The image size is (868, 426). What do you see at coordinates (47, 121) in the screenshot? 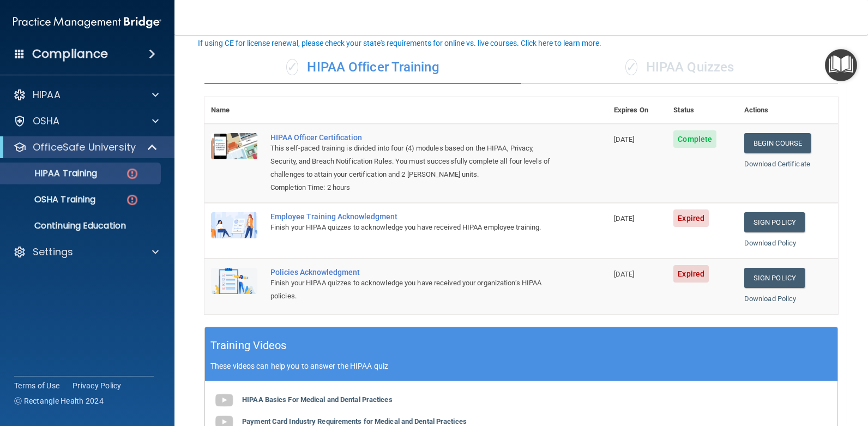
I see `p: OSHA` at bounding box center [47, 121].